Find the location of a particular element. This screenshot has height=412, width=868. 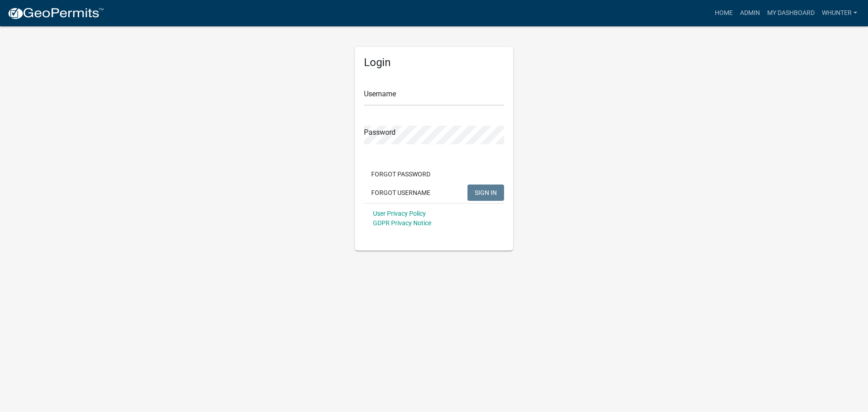

a: User Privacy Policy is located at coordinates (399, 214).